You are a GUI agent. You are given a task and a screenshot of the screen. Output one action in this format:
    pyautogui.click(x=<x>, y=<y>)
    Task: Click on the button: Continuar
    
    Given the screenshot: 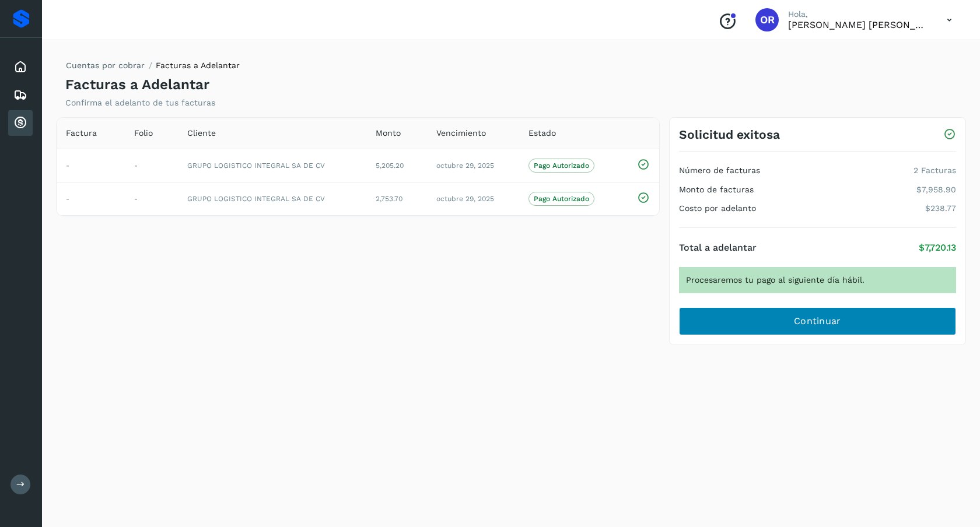 What is the action you would take?
    pyautogui.click(x=818, y=321)
    